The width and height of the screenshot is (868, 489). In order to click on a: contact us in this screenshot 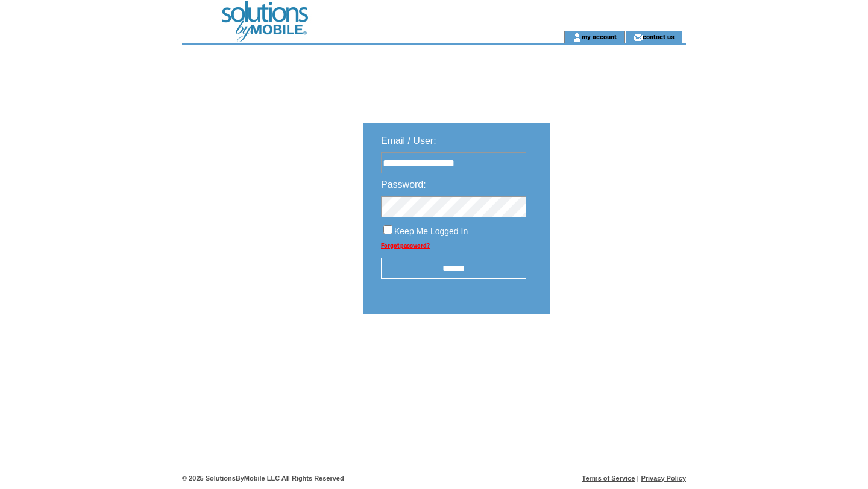, I will do `click(659, 36)`.